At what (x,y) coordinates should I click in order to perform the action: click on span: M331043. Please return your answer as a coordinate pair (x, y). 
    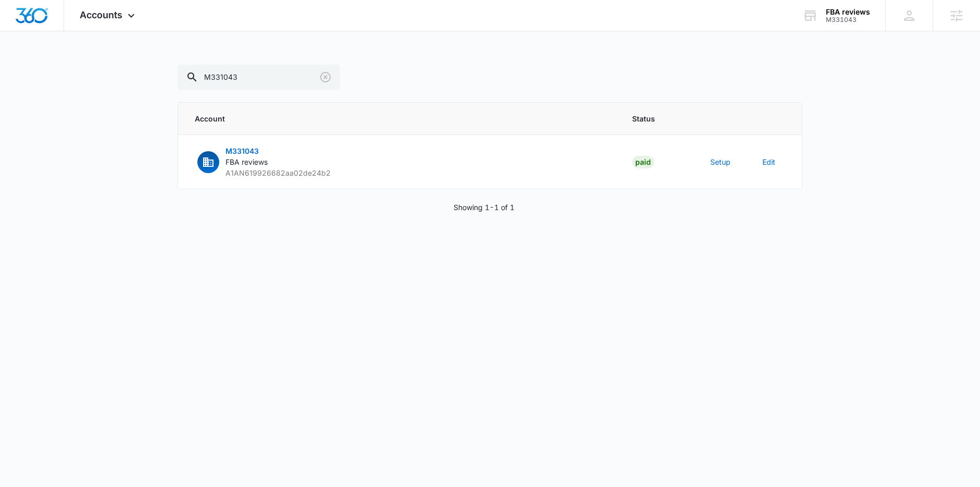
    Looking at the image, I should click on (242, 150).